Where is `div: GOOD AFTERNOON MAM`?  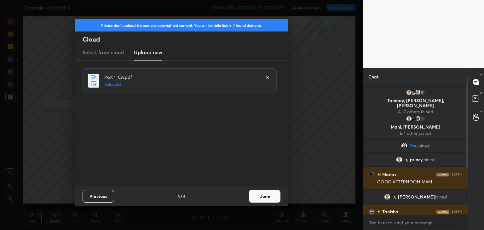
div: GOOD AFTERNOON MAM is located at coordinates (419, 182).